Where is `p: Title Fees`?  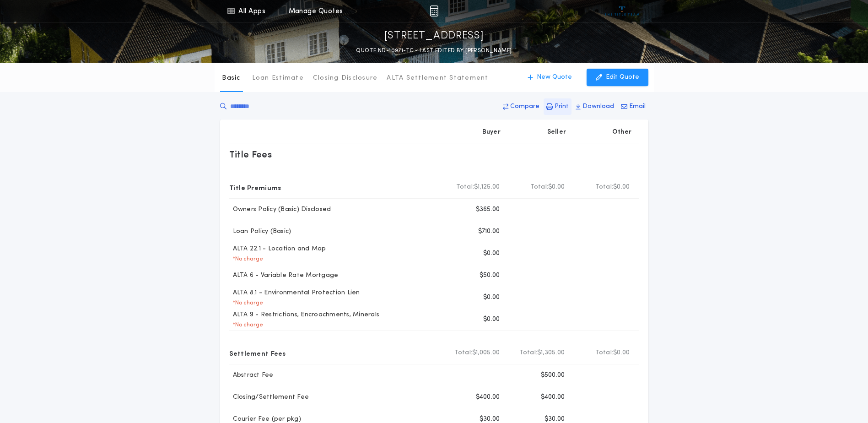
p: Title Fees is located at coordinates (251, 155).